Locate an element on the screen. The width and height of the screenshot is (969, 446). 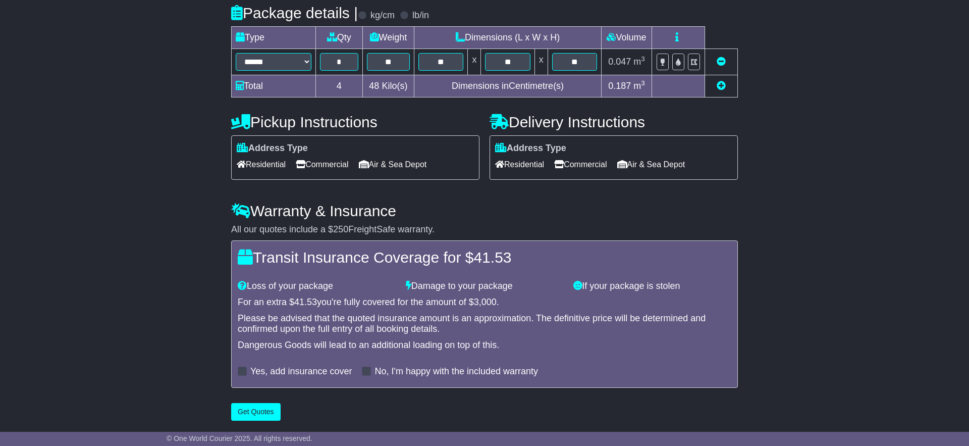
div: Dangerous Goods will lead to an additional loading on top of this. is located at coordinates (484, 345).